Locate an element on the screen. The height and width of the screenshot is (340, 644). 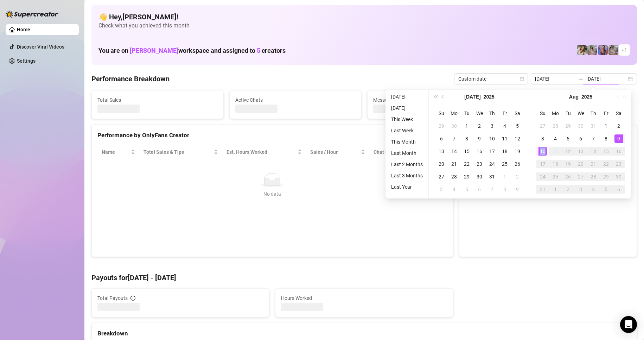
img: Ava is located at coordinates (603, 50).